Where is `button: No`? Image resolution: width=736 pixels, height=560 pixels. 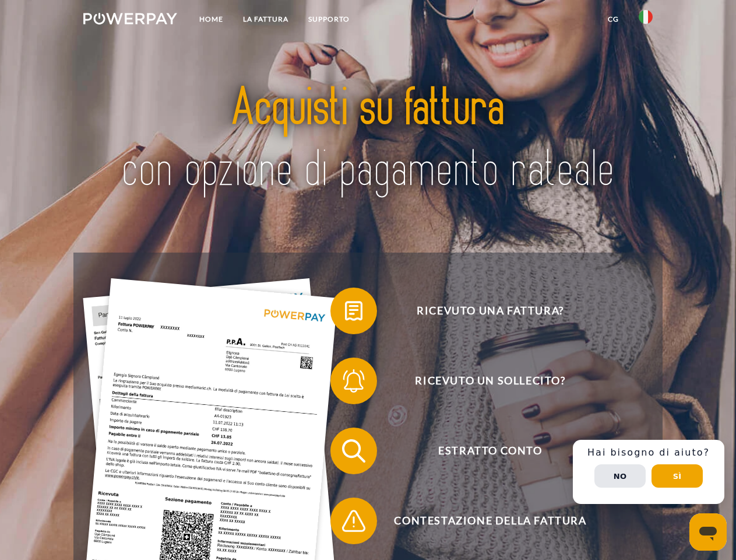 button: No is located at coordinates (620, 475).